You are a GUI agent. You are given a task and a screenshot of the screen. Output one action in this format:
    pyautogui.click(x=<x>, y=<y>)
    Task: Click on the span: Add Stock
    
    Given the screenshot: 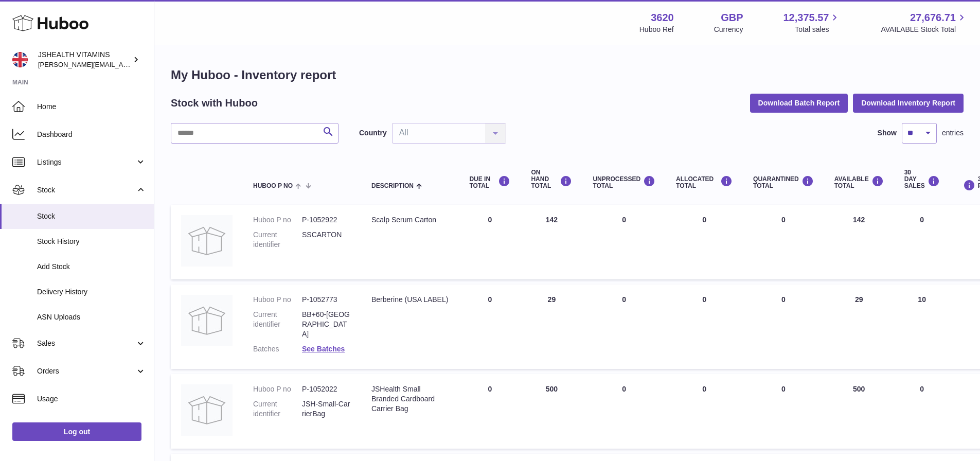 What is the action you would take?
    pyautogui.click(x=92, y=266)
    